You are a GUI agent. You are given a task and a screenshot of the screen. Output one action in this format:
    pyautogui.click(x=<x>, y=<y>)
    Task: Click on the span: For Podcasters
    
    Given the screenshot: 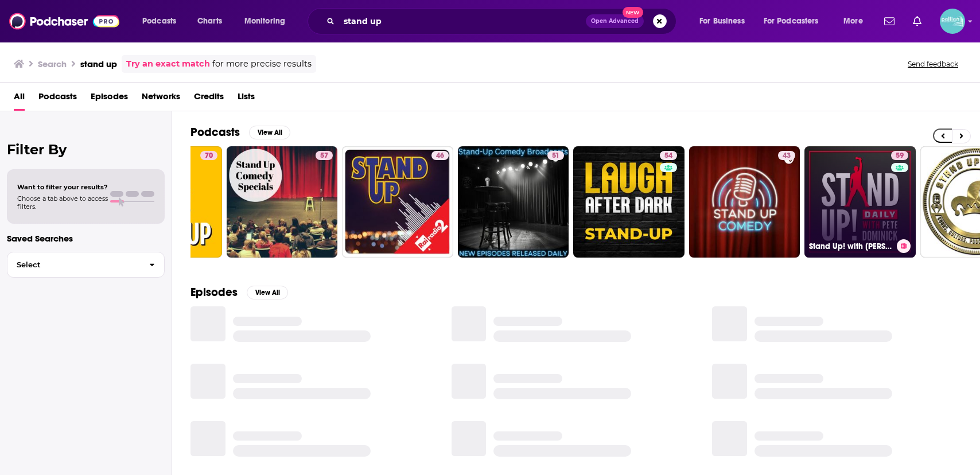 What is the action you would take?
    pyautogui.click(x=792, y=21)
    